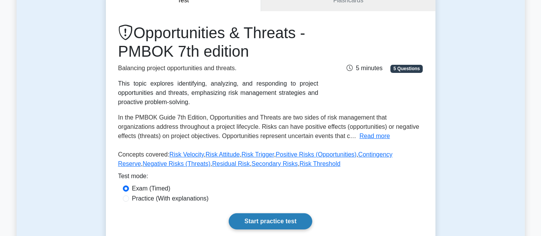 The height and width of the screenshot is (236, 541). I want to click on a: Positive Risks (Opportunities), so click(316, 154).